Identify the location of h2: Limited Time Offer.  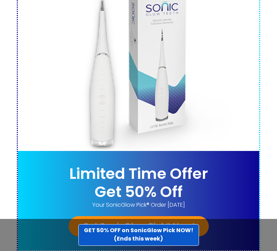
(138, 174).